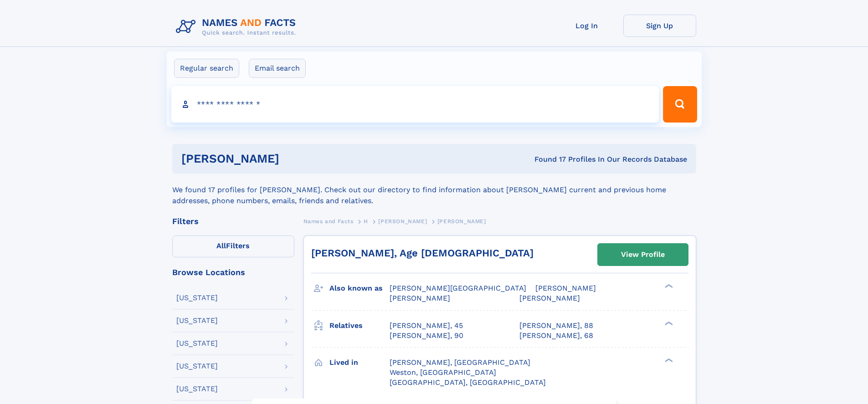  What do you see at coordinates (329, 221) in the screenshot?
I see `a: Names and Facts` at bounding box center [329, 221].